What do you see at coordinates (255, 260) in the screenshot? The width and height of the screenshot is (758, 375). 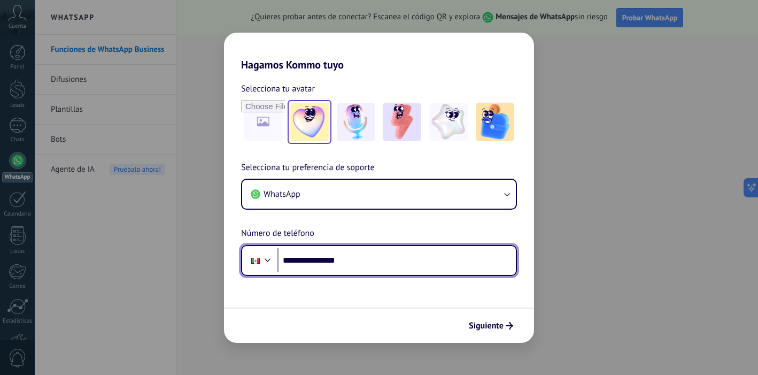 I see `div: Mexico: + 52` at bounding box center [255, 260].